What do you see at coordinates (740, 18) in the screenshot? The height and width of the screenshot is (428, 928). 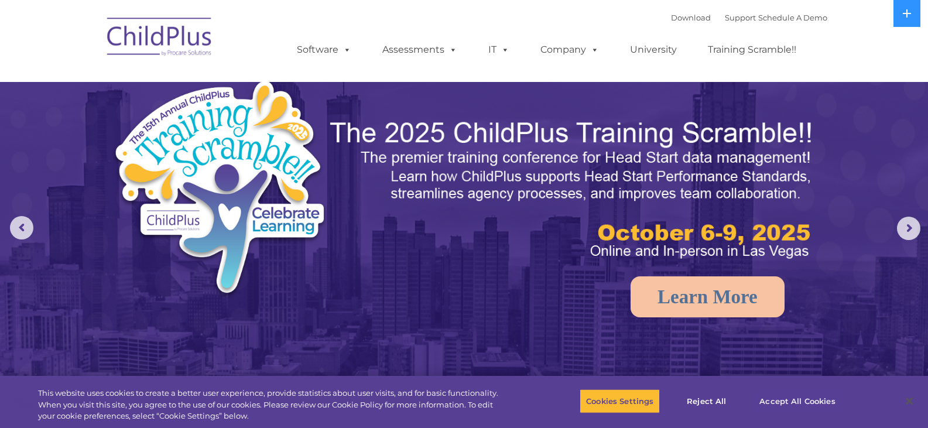 I see `a: Support` at bounding box center [740, 18].